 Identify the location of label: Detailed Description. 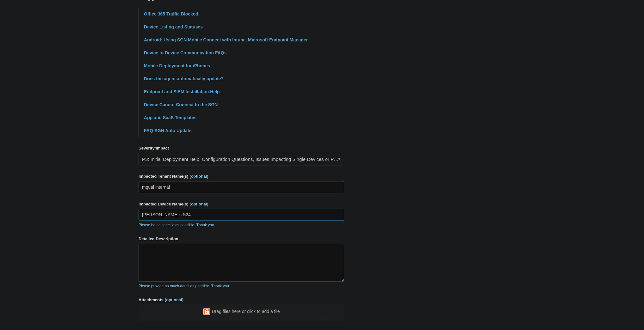
(242, 239).